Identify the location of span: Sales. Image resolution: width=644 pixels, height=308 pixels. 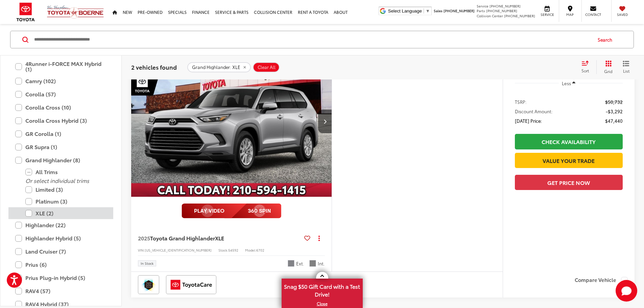
(438, 11).